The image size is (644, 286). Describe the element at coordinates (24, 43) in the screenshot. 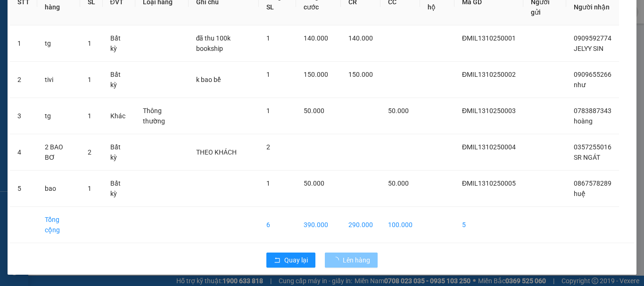

I see `td: 1` at that location.